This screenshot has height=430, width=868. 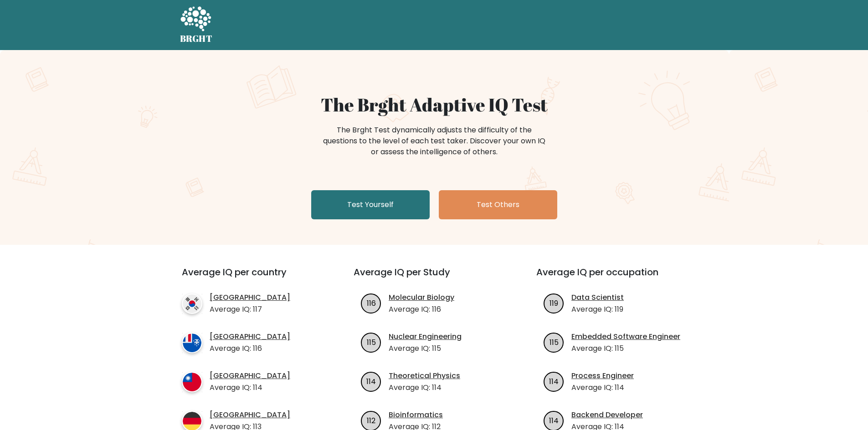 I want to click on a: Data Scientist, so click(x=597, y=297).